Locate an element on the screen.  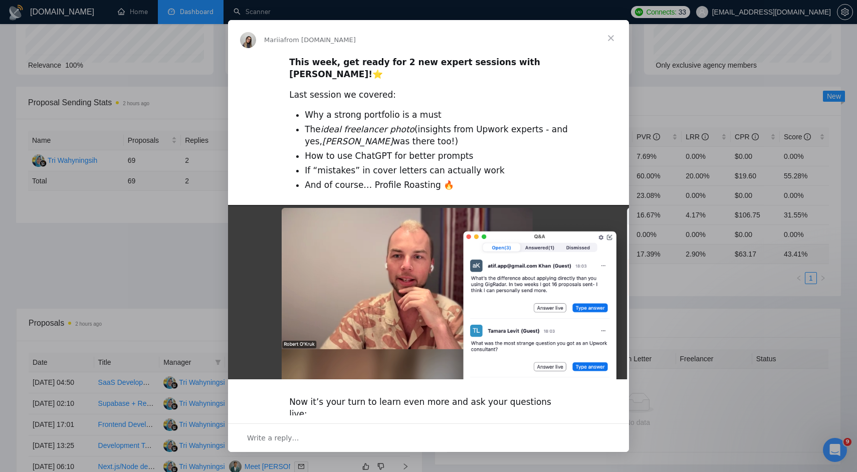
img: Profile image for Mariia is located at coordinates (248, 40).